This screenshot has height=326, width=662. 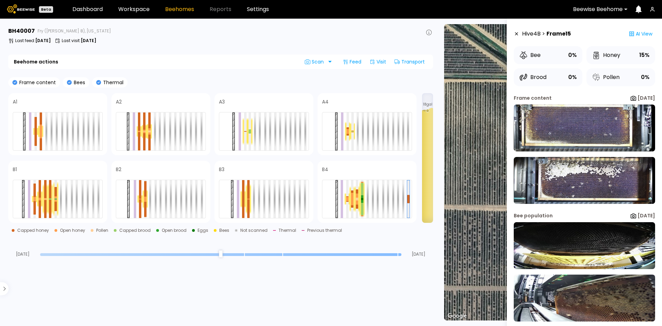 I want to click on h4: A1, so click(x=15, y=102).